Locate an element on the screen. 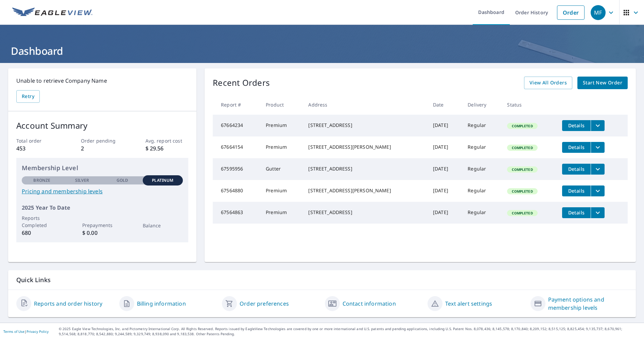  p: Total order is located at coordinates (38, 140).